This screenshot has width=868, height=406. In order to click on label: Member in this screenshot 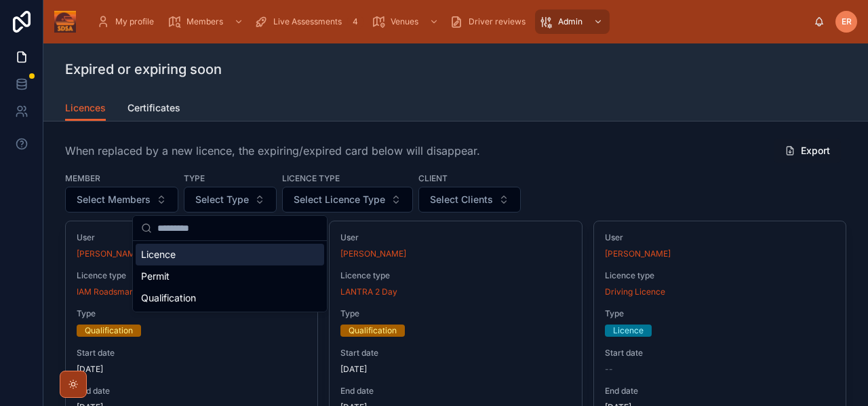, I will do `click(82, 178)`.